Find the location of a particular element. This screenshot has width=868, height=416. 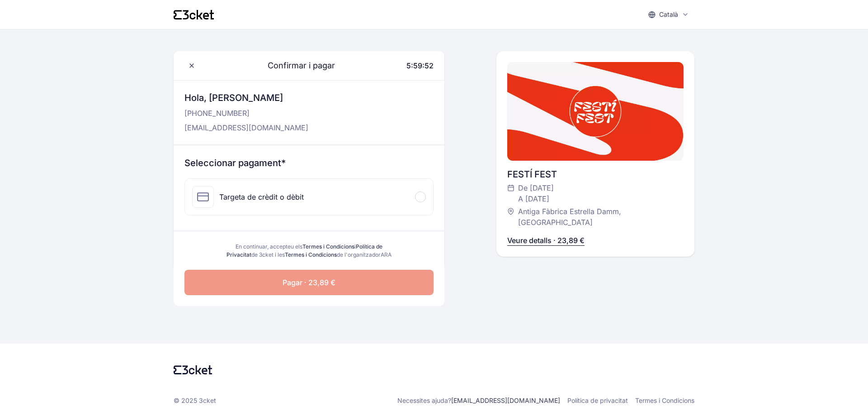

p: Català is located at coordinates (669, 14).